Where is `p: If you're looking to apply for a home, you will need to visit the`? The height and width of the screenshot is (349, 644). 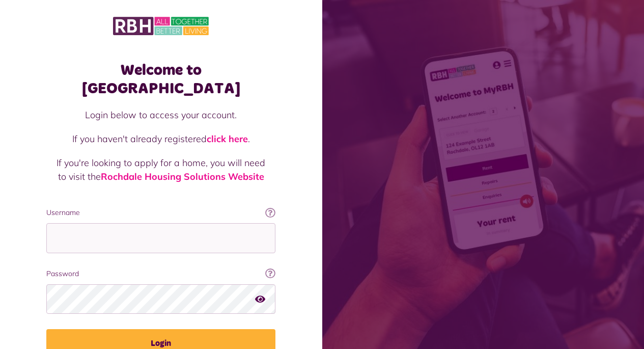 p: If you're looking to apply for a home, you will need to visit the is located at coordinates (161, 169).